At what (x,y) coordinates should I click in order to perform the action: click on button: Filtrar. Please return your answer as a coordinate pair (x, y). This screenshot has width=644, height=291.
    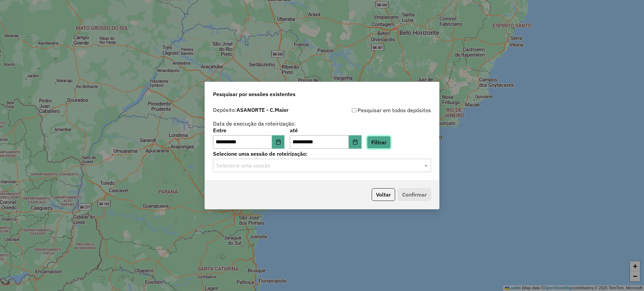
    Looking at the image, I should click on (379, 142).